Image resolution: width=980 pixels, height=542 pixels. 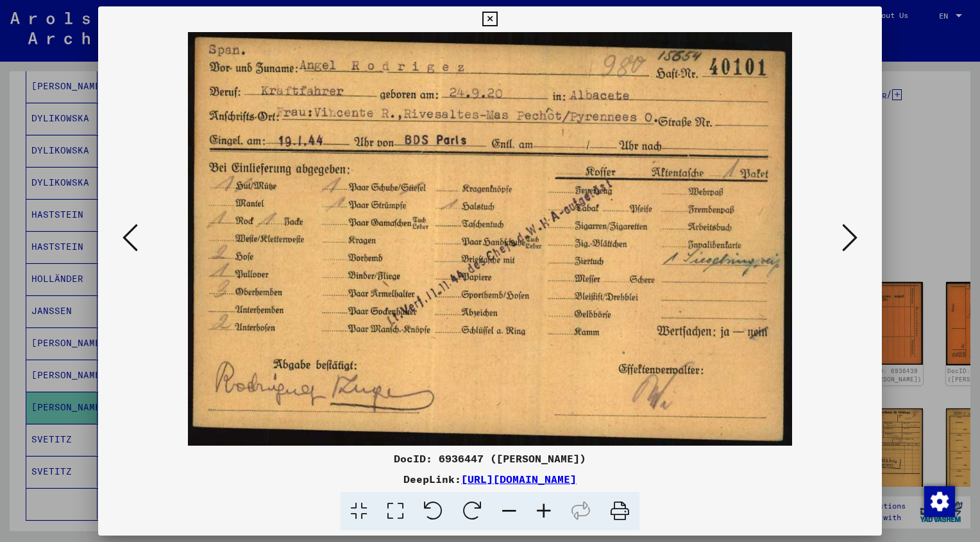 I want to click on div: DeepLink:, so click(x=490, y=479).